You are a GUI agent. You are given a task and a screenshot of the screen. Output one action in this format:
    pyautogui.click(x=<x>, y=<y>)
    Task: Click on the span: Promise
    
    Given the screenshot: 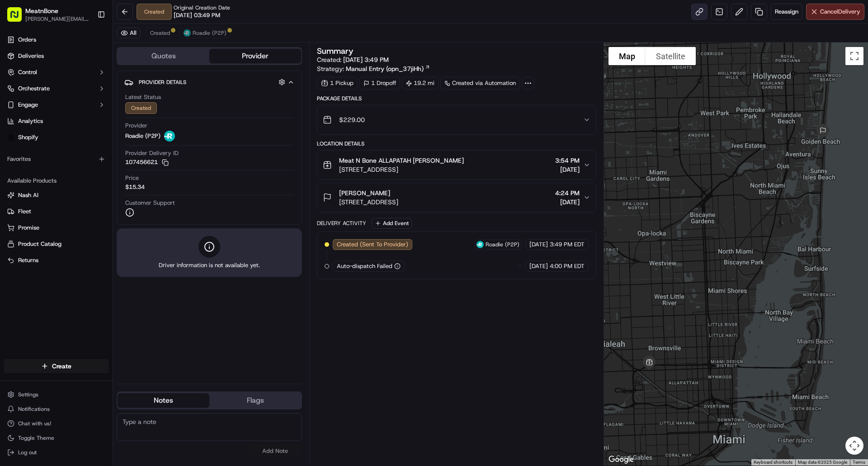 What is the action you would take?
    pyautogui.click(x=28, y=228)
    